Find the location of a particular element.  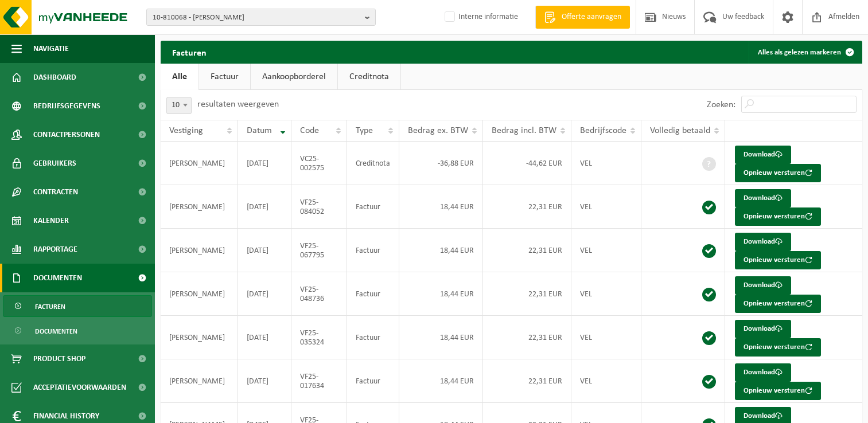

span: Bedrijfscode is located at coordinates (603, 131).